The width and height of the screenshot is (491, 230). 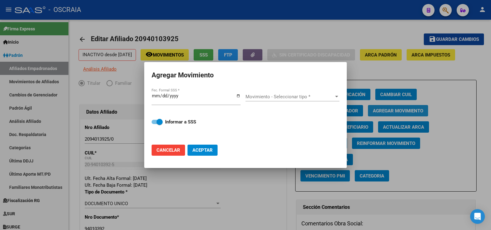 What do you see at coordinates (477, 216) in the screenshot?
I see `div: Open Intercom Messenger` at bounding box center [477, 216].